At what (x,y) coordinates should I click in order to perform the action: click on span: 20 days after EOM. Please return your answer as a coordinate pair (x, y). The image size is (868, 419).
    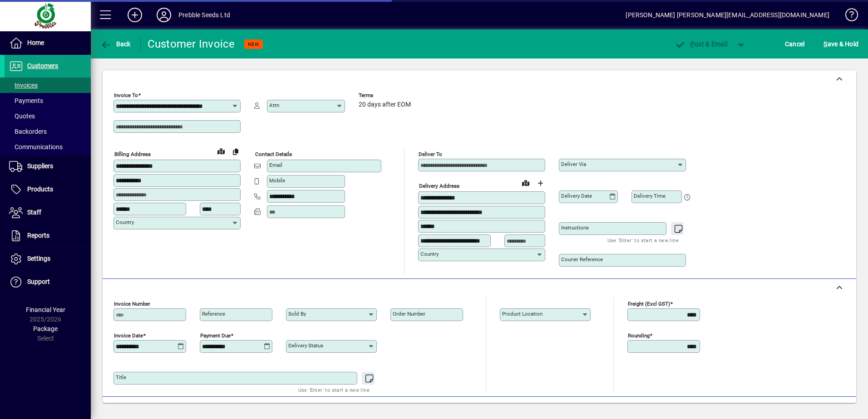
    Looking at the image, I should click on (385, 105).